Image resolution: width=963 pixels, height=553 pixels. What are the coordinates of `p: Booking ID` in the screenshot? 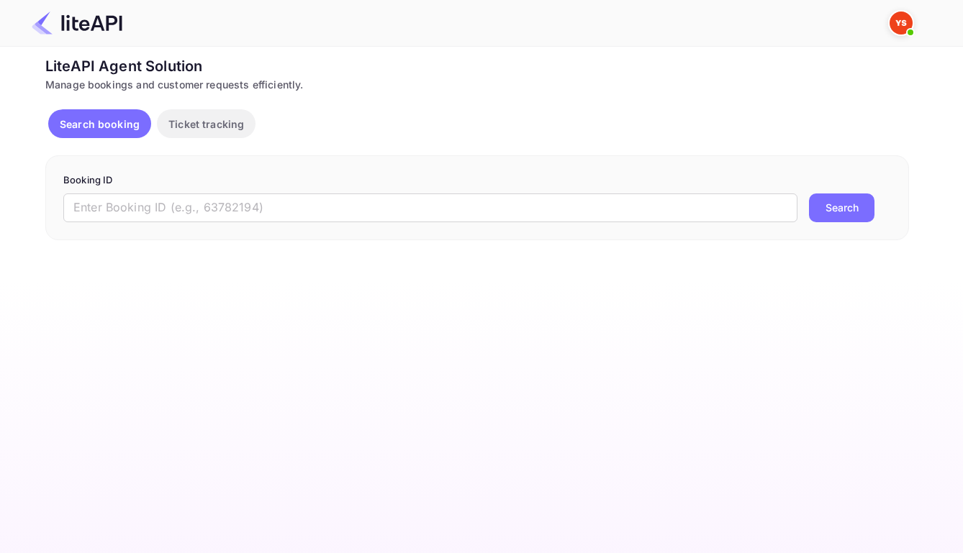 It's located at (477, 181).